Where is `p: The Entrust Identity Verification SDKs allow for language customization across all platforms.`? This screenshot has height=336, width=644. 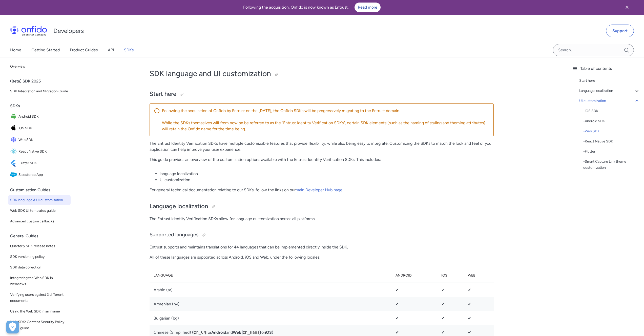
p: The Entrust Identity Verification SDKs allow for language customization across all platforms. is located at coordinates (322, 219).